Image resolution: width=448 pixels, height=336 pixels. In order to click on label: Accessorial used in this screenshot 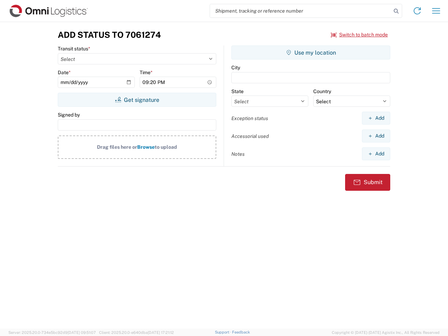, I will do `click(250, 136)`.